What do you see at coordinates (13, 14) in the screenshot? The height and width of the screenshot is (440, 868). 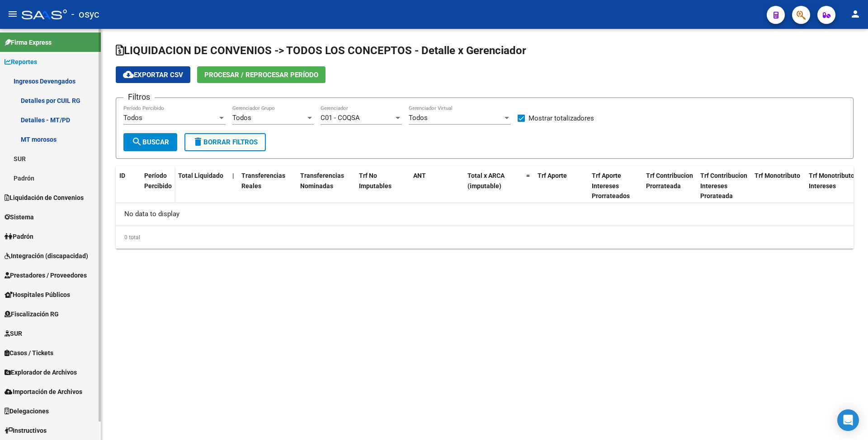 I see `mat-icon: menu` at bounding box center [13, 14].